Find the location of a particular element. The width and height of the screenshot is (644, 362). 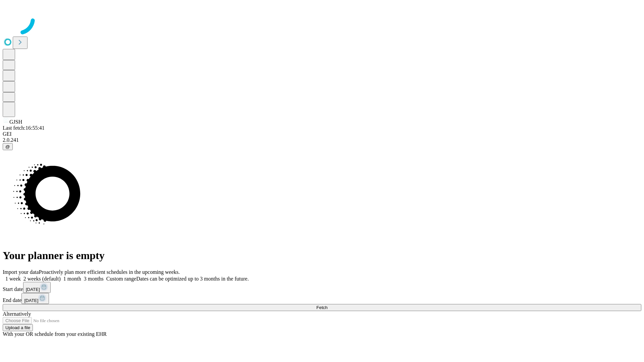

h1: Your planner is empty is located at coordinates (322, 256).